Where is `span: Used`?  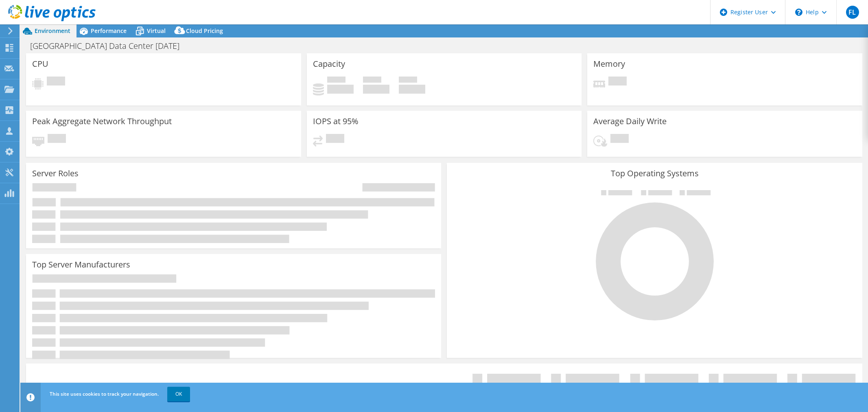 span: Used is located at coordinates (336, 81).